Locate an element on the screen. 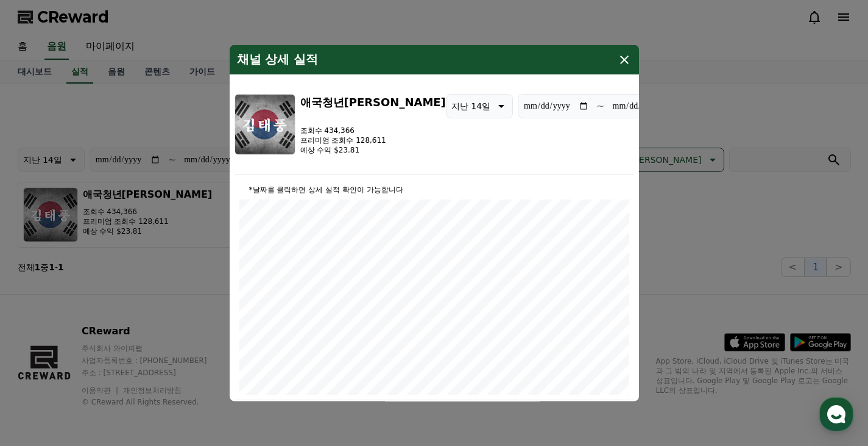 Image resolution: width=868 pixels, height=446 pixels. span: 대화 is located at coordinates (118, 368).